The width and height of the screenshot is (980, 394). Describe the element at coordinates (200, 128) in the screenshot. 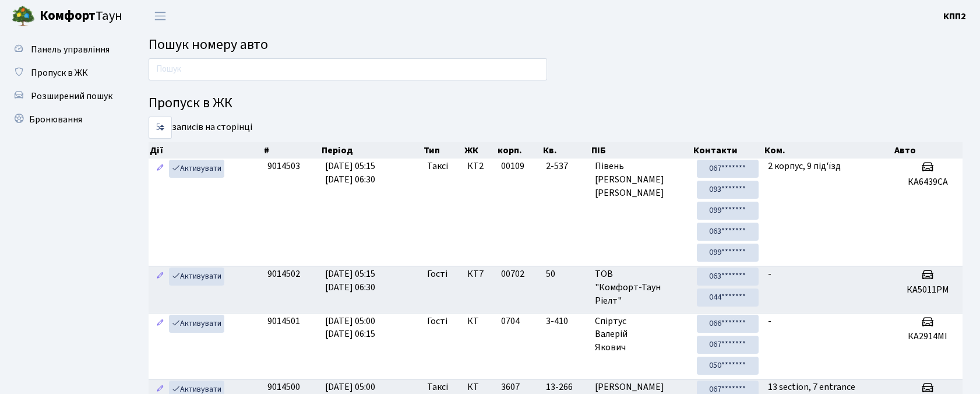

I see `label: записів на сторінці` at that location.